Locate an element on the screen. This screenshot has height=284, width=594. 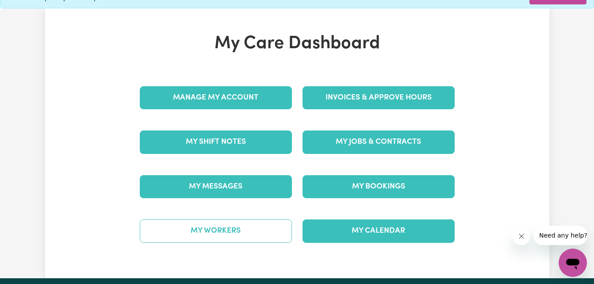
a: Invoices & Approve Hours is located at coordinates (379, 98).